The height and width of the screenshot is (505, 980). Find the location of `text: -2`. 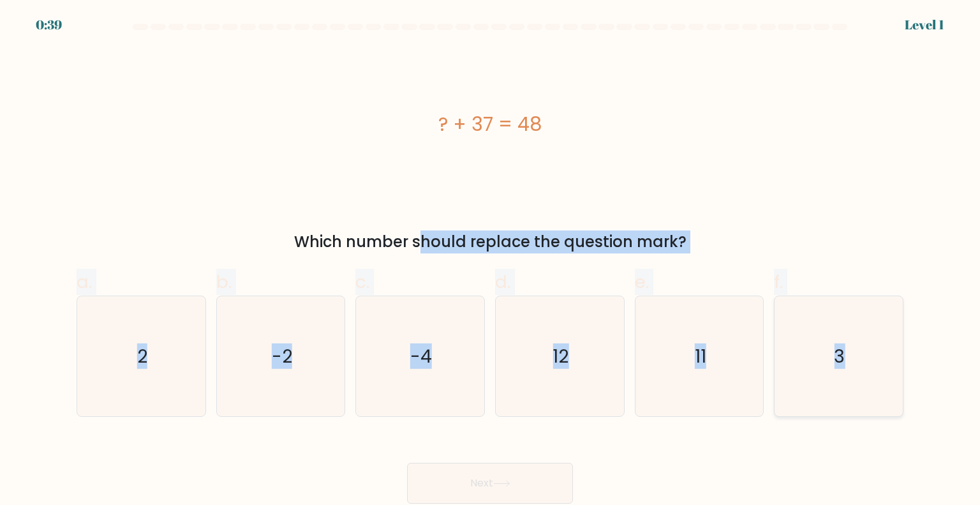

text: -2 is located at coordinates (281, 356).